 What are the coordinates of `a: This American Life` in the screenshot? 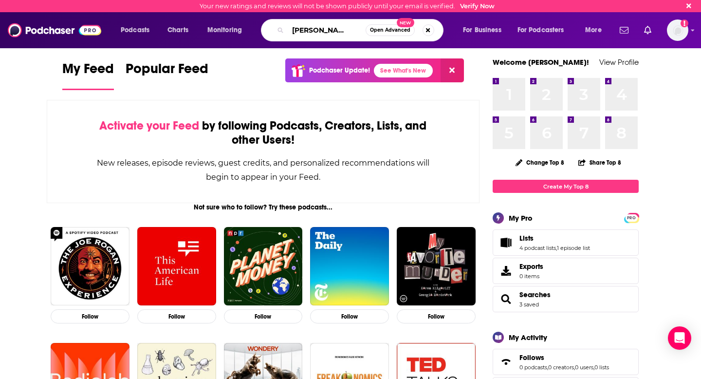 It's located at (177, 266).